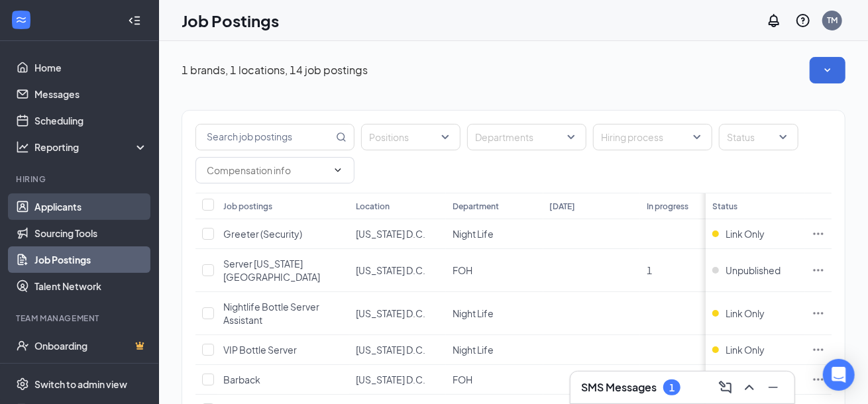 This screenshot has width=868, height=404. Describe the element at coordinates (80, 179) in the screenshot. I see `div: Hiring` at that location.